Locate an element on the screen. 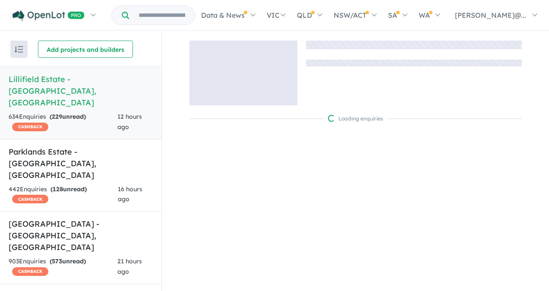 Image resolution: width=549 pixels, height=291 pixels. span: 573 is located at coordinates (57, 261).